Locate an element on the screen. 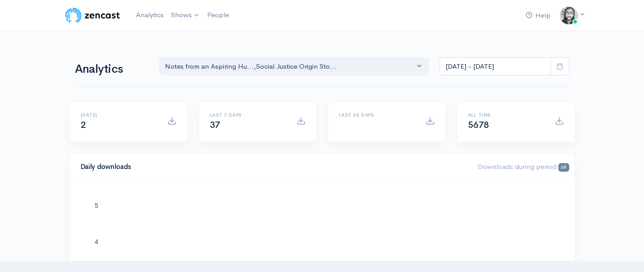  h4: Daily downloads is located at coordinates (274, 167).